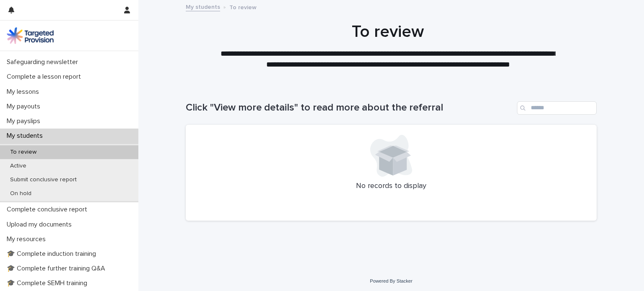 This screenshot has height=291, width=644. Describe the element at coordinates (53, 254) in the screenshot. I see `p: 🎓 Complete induction training` at that location.